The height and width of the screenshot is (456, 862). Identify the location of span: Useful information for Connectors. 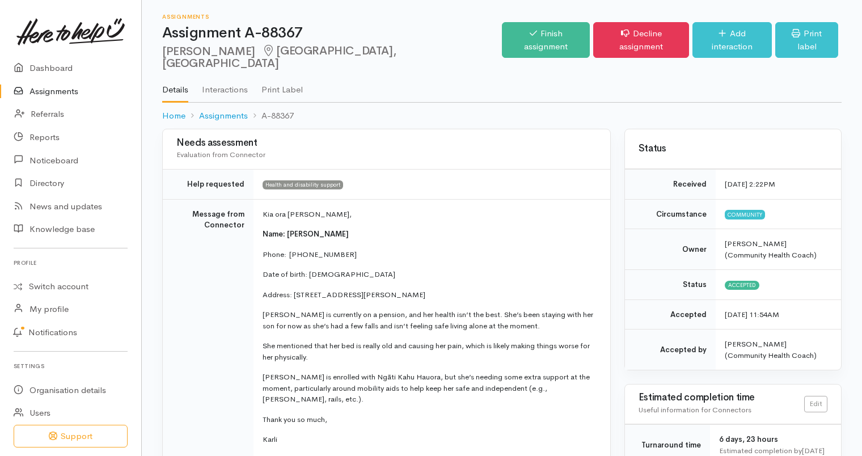
(695, 410).